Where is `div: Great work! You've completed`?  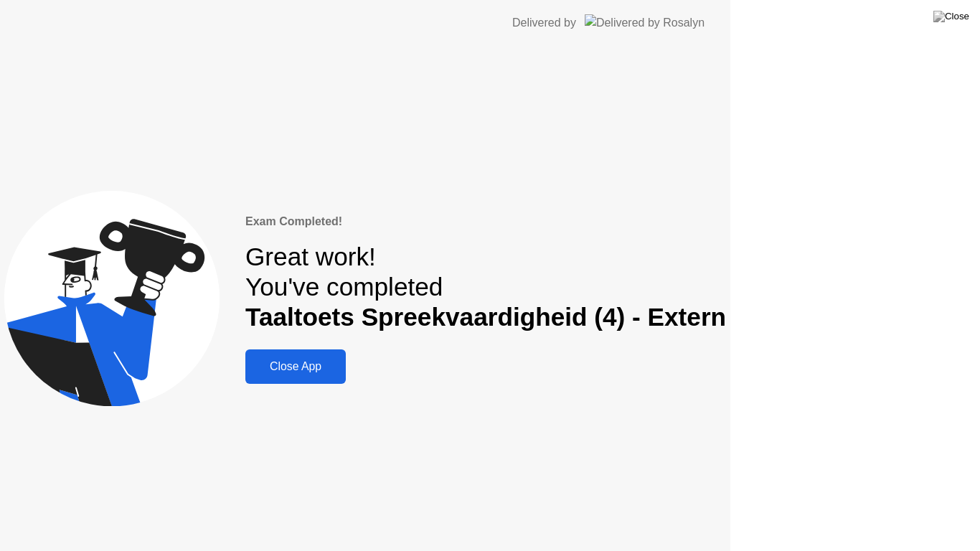
div: Great work! You've completed is located at coordinates (486, 287).